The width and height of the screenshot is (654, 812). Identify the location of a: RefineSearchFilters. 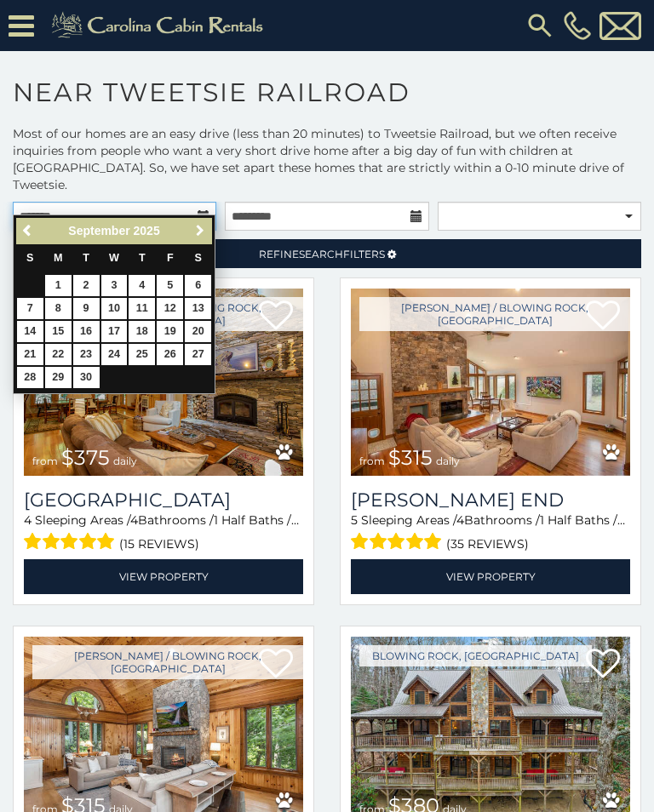
(327, 254).